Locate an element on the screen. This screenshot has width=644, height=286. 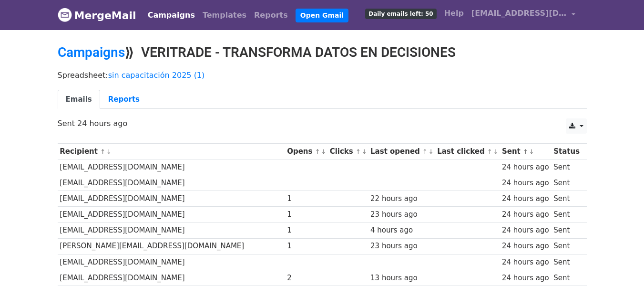
img: MergeMail logo is located at coordinates (65, 15).